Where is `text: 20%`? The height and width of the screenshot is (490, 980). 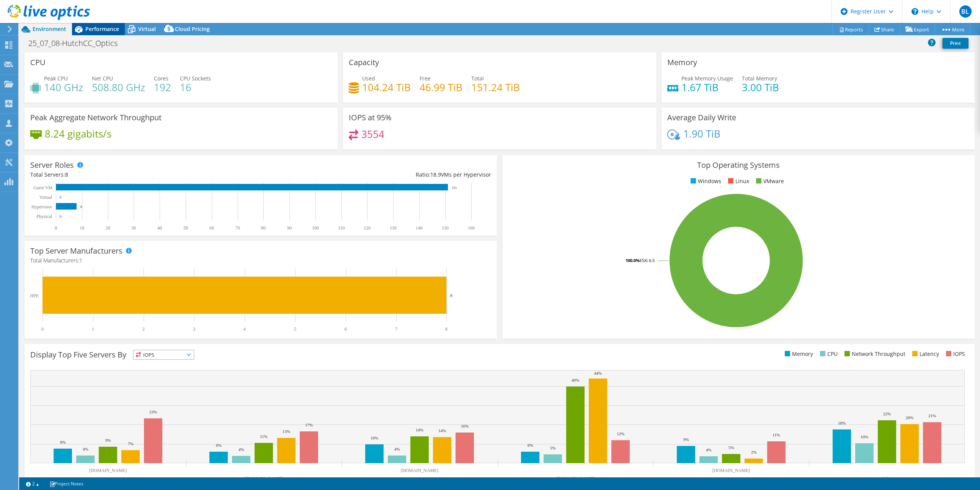 text: 20% is located at coordinates (910, 418).